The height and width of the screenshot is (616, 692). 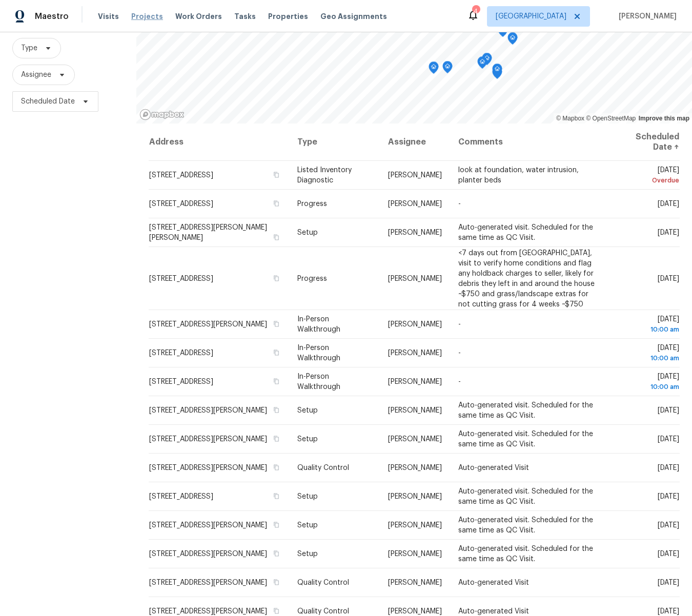 I want to click on span: Properties, so click(x=288, y=16).